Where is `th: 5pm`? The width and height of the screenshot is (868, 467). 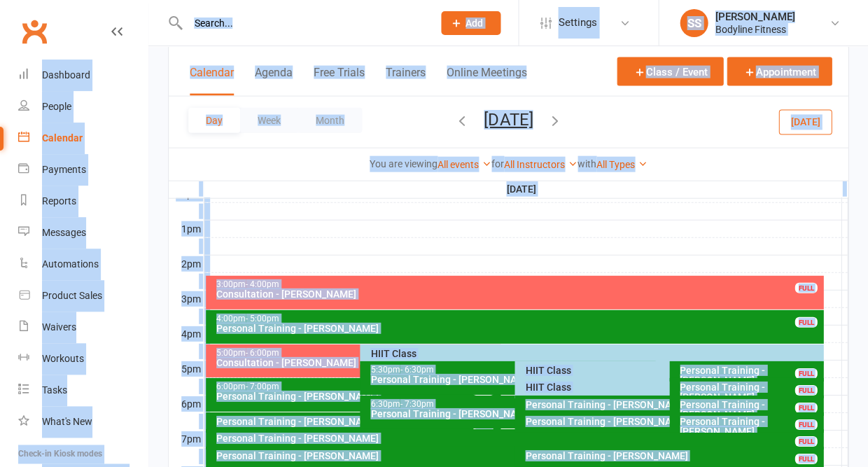 th: 5pm is located at coordinates (186, 369).